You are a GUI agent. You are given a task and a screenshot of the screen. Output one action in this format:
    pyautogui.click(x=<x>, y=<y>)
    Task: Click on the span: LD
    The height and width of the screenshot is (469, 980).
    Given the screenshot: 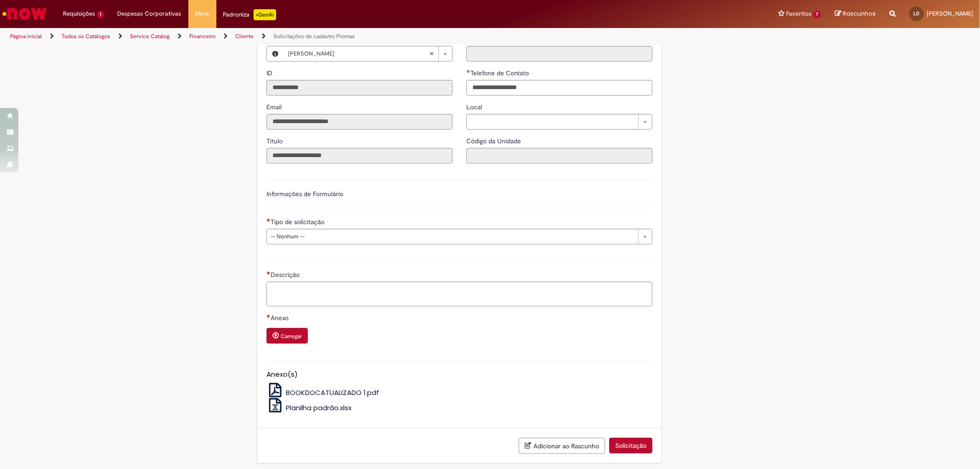 What is the action you would take?
    pyautogui.click(x=917, y=13)
    